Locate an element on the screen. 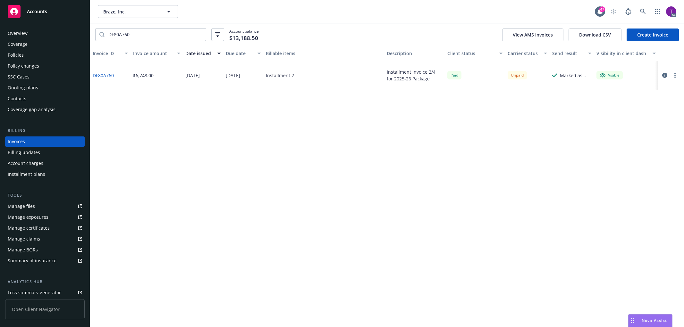 This screenshot has height=327, width=684. a: Summary of insurance is located at coordinates (45, 261).